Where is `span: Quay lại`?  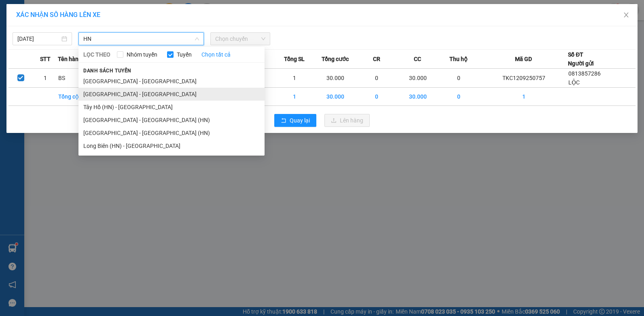 span: Quay lại is located at coordinates (299, 121).